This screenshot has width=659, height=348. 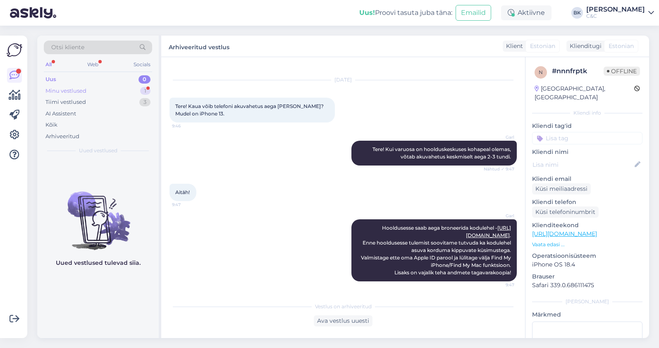 What do you see at coordinates (587, 244) in the screenshot?
I see `p: Vaata edasi ...` at bounding box center [587, 244].